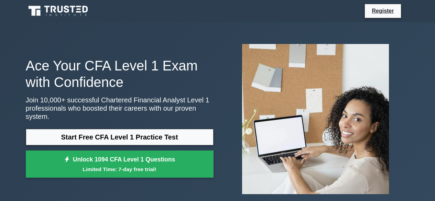  Describe the element at coordinates (120, 169) in the screenshot. I see `small: Limited Time: 7-day free trial!` at that location.